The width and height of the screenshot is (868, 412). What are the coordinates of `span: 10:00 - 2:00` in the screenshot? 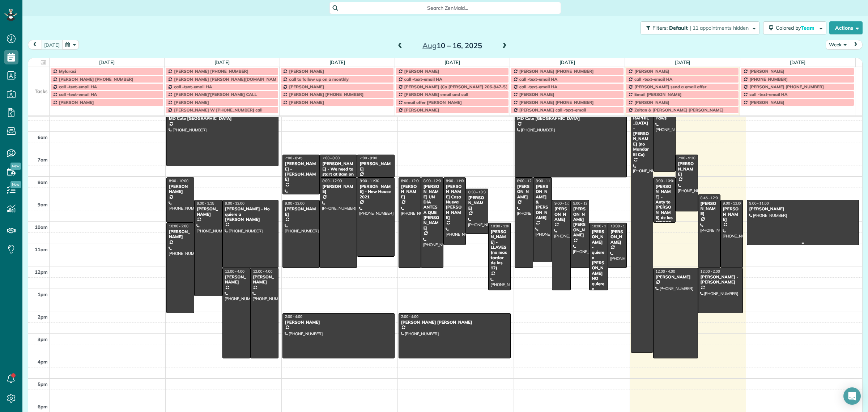 It's located at (178, 226).